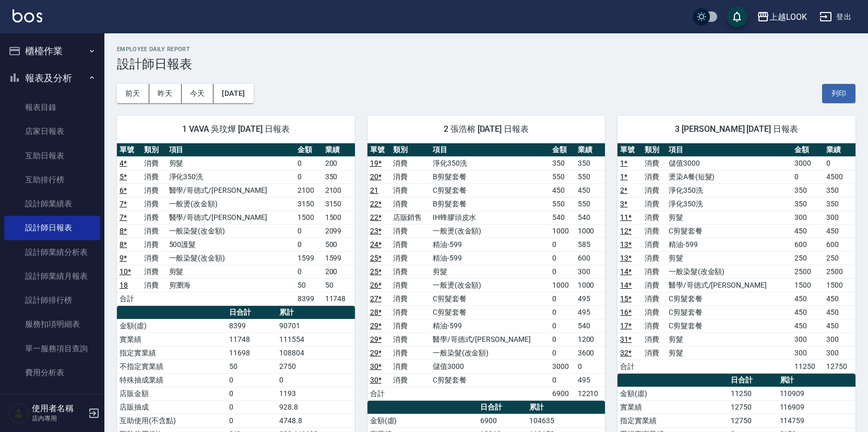 This screenshot has height=432, width=868. Describe the element at coordinates (52, 180) in the screenshot. I see `a: 互助排行榜` at that location.